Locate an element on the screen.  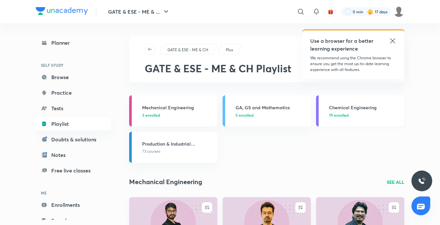
a: GATE & ESE - ME & CH is located at coordinates (188, 50).